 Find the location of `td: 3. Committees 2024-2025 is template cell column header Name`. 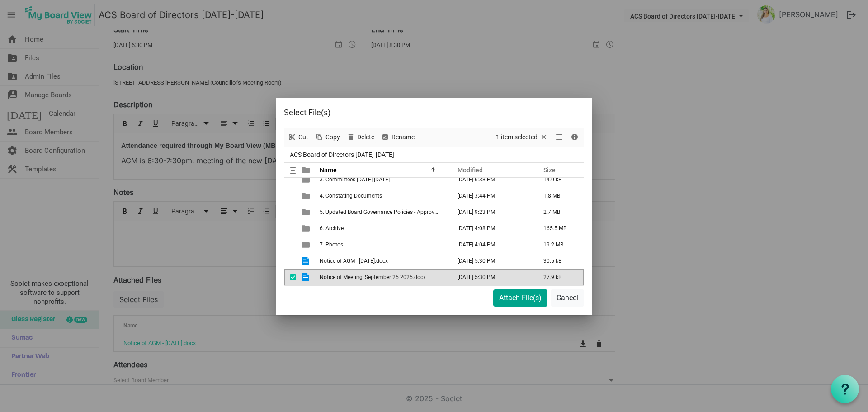

td: 3. Committees 2024-2025 is template cell column header Name is located at coordinates (383, 179).